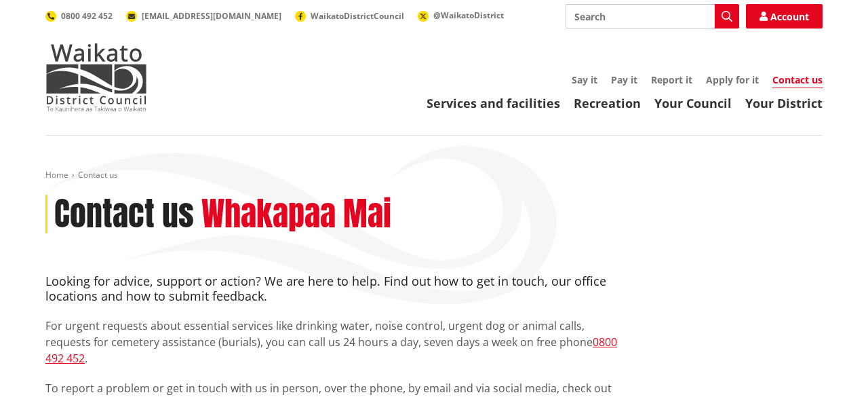 This screenshot has height=397, width=868. I want to click on a: Apply for it, so click(732, 79).